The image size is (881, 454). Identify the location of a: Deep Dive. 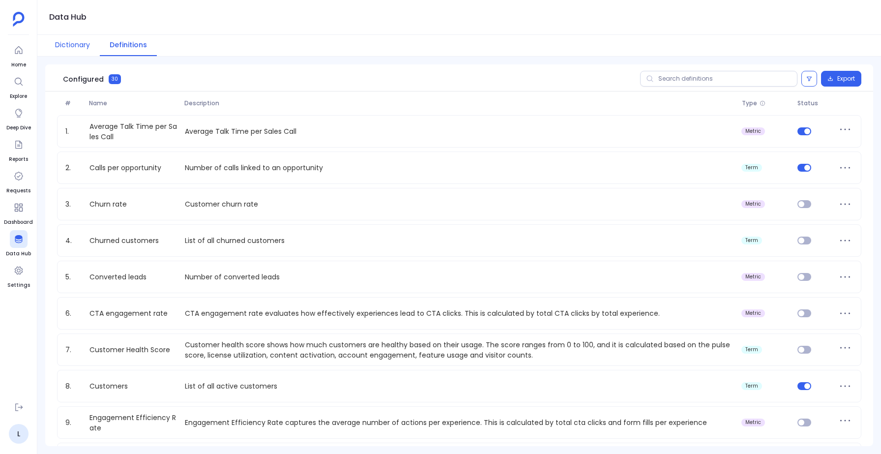
(19, 118).